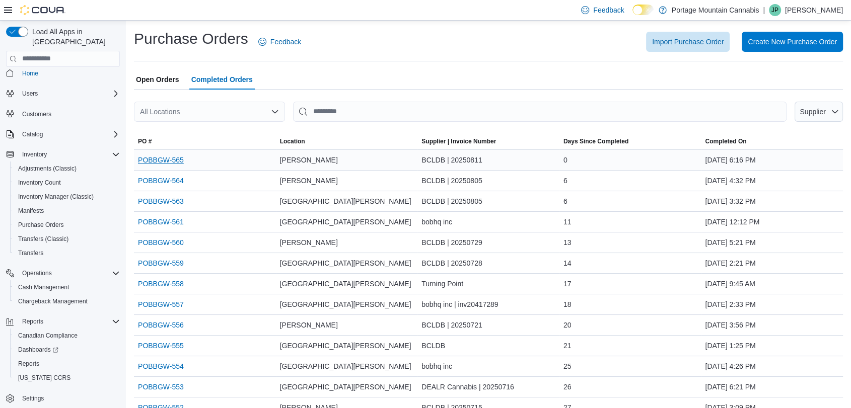  I want to click on button: Purchase Orders, so click(67, 225).